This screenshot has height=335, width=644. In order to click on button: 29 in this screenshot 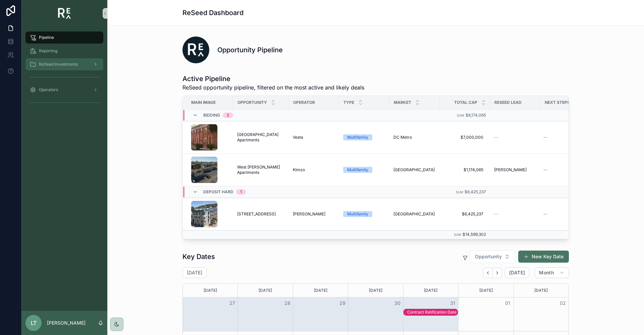, I will do `click(342, 303)`.